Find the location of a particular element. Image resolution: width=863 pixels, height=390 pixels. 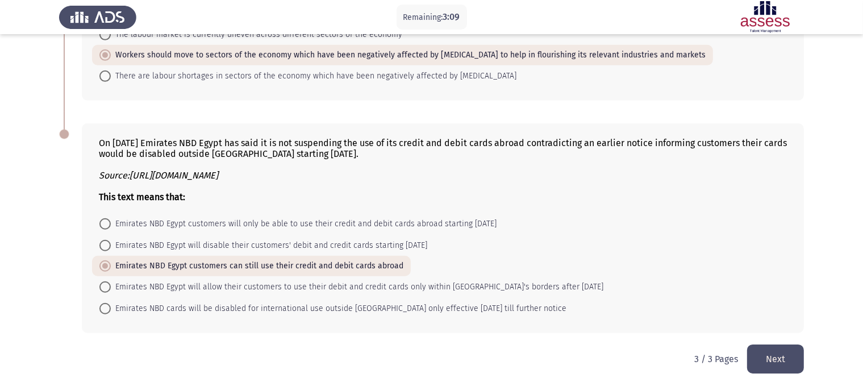

button: load next page is located at coordinates (775, 358).